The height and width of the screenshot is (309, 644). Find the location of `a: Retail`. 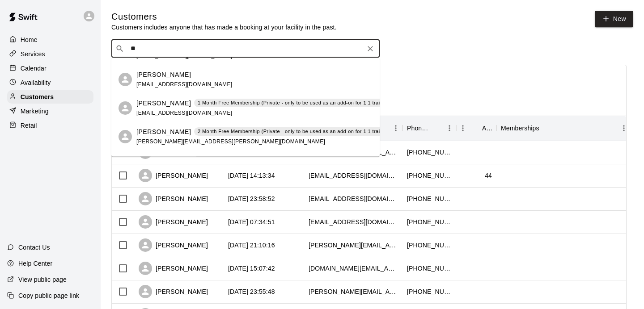

a: Retail is located at coordinates (50, 125).